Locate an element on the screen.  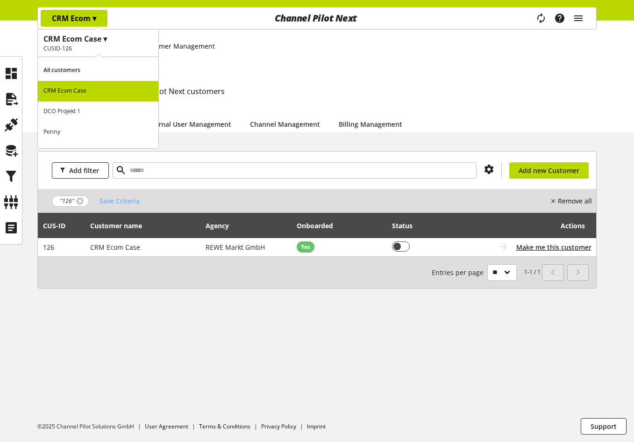
span: REWE Markt GmbH is located at coordinates (235, 247).